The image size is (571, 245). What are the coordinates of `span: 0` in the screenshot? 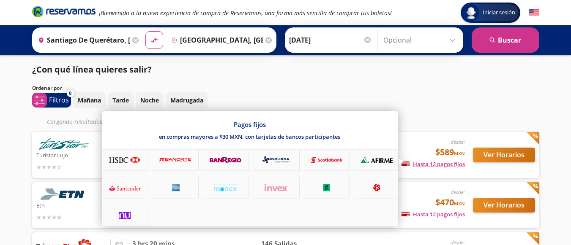 It's located at (70, 93).